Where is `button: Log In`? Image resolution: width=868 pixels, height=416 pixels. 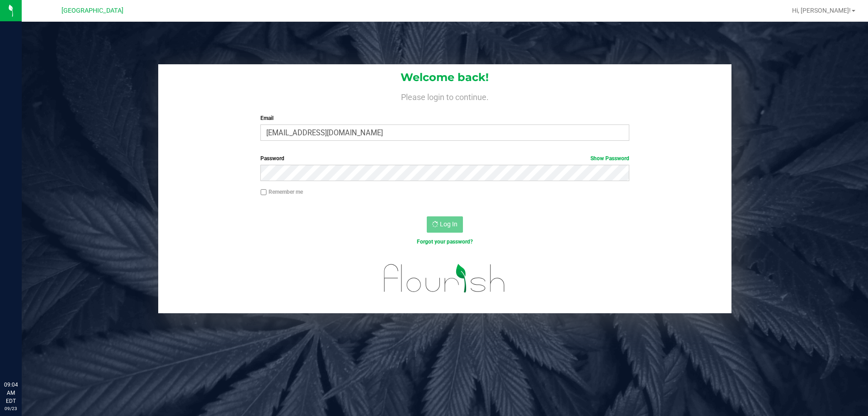
button: Log In is located at coordinates (445, 224).